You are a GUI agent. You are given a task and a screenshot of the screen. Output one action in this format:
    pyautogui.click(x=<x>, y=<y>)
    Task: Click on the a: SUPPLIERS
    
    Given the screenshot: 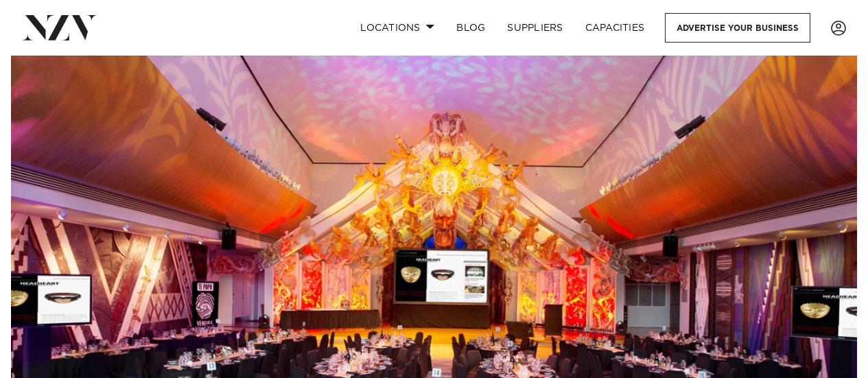 What is the action you would take?
    pyautogui.click(x=535, y=27)
    